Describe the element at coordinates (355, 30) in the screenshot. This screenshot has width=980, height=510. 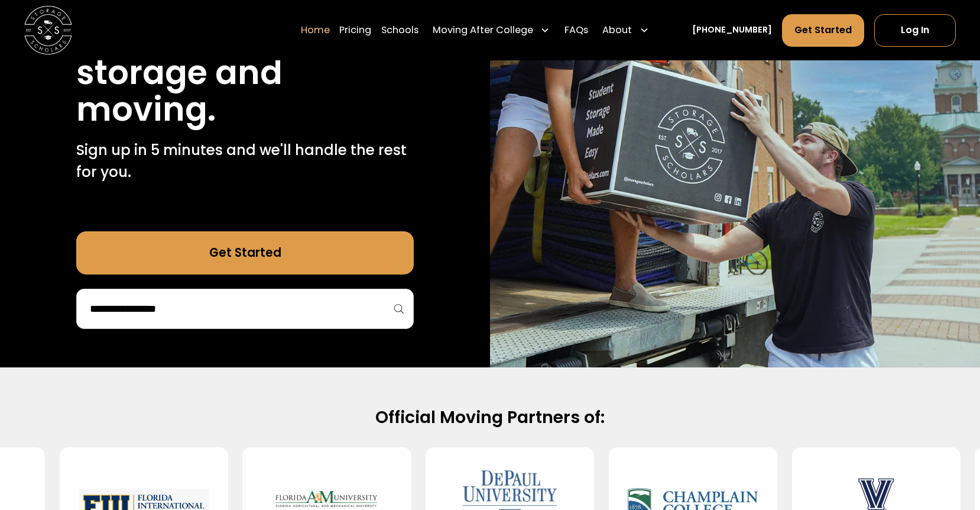
I see `a: Pricing` at that location.